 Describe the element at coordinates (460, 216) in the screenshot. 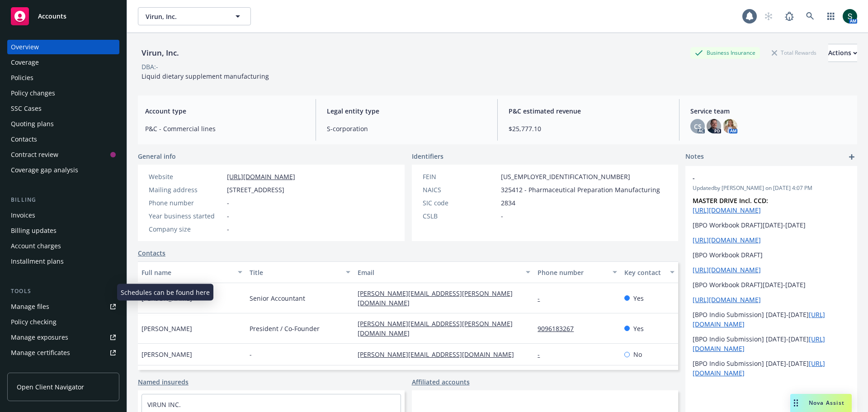

I see `div: CSLB` at that location.